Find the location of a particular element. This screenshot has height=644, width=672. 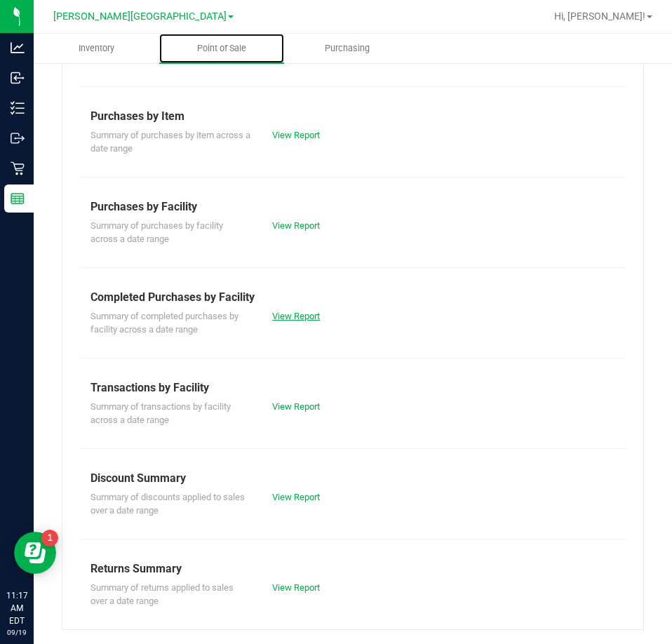

p: 09/19 is located at coordinates (17, 632).